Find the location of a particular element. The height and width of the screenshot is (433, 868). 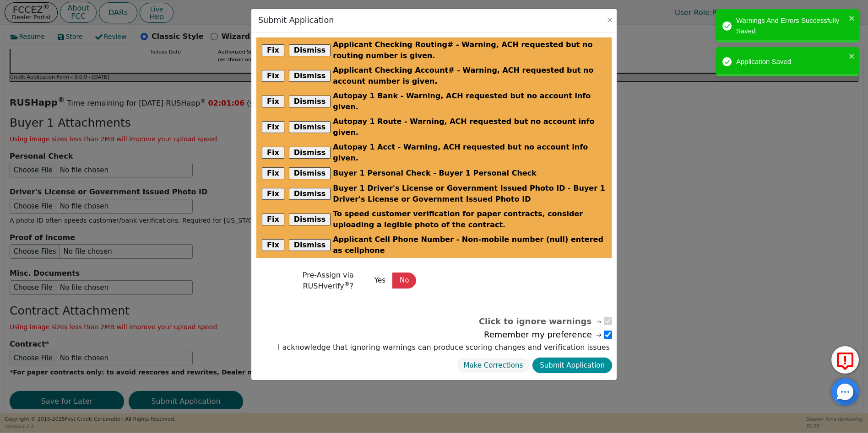

button: Make Corrections is located at coordinates (494, 366).